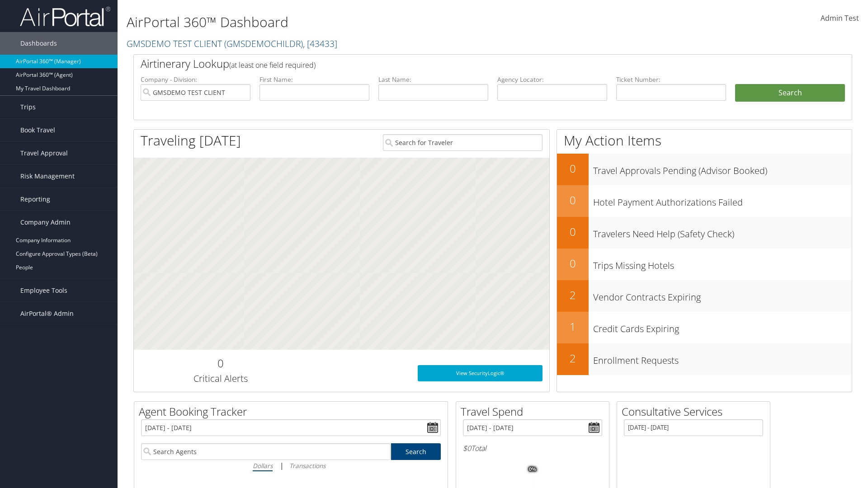 This screenshot has height=488, width=868. What do you see at coordinates (38, 130) in the screenshot?
I see `span: Book Travel` at bounding box center [38, 130].